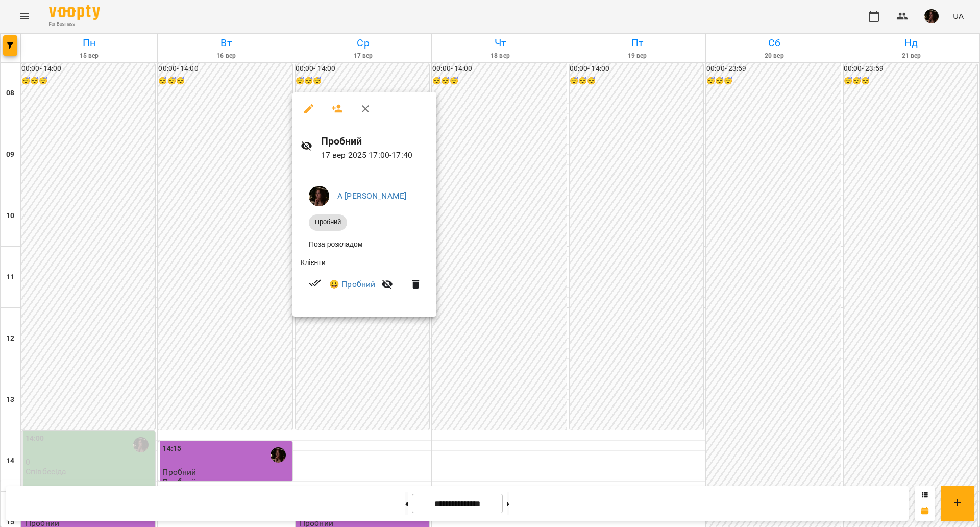  What do you see at coordinates (375, 141) in the screenshot?
I see `h6: Пробний` at bounding box center [375, 141].